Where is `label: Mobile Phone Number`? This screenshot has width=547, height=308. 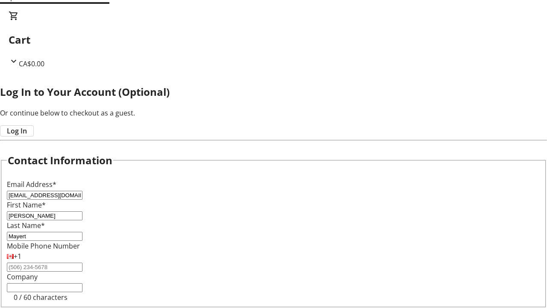
label: Mobile Phone Number is located at coordinates (43, 246).